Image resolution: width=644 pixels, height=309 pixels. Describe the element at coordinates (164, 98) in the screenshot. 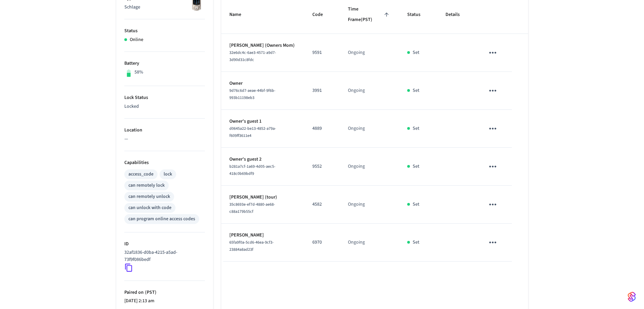

I see `p: Lock Status` at that location.